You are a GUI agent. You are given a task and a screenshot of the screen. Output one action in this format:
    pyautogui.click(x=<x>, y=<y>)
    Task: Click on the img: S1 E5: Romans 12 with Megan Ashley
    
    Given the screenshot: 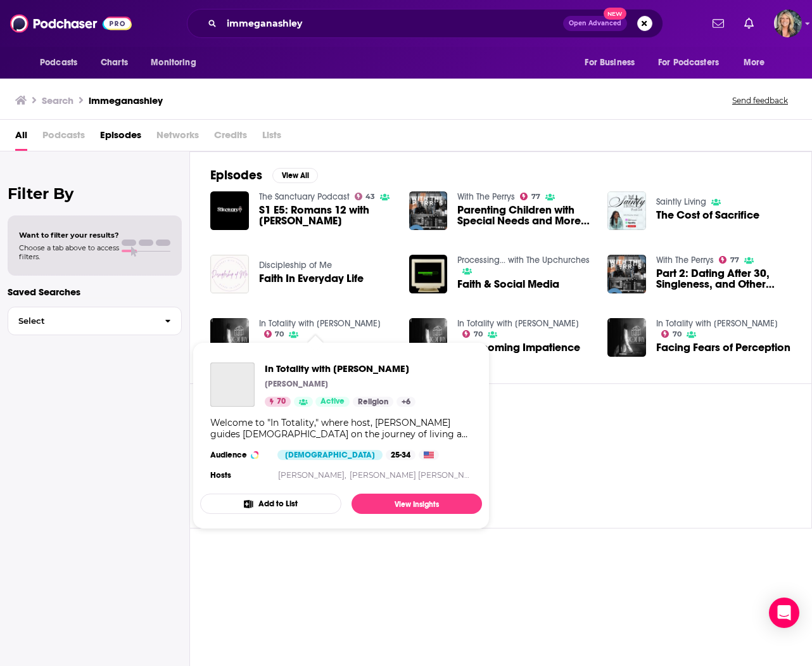 What is the action you would take?
    pyautogui.click(x=229, y=210)
    